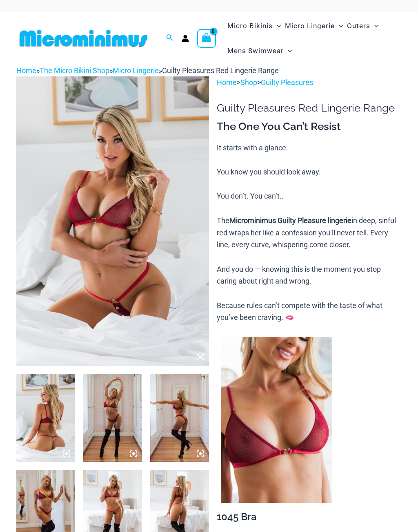 This screenshot has height=532, width=418. Describe the element at coordinates (287, 82) in the screenshot. I see `a: Guilty Pleasures` at that location.